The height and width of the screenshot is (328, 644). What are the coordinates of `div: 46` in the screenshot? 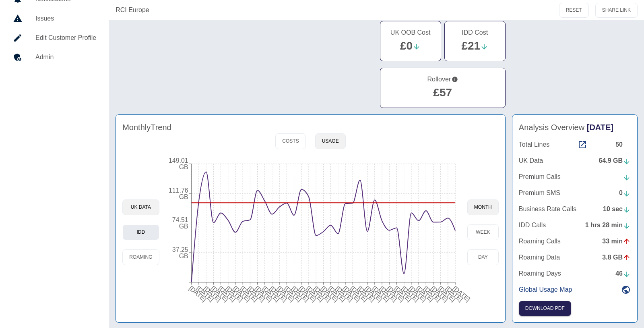 It's located at (623, 273).